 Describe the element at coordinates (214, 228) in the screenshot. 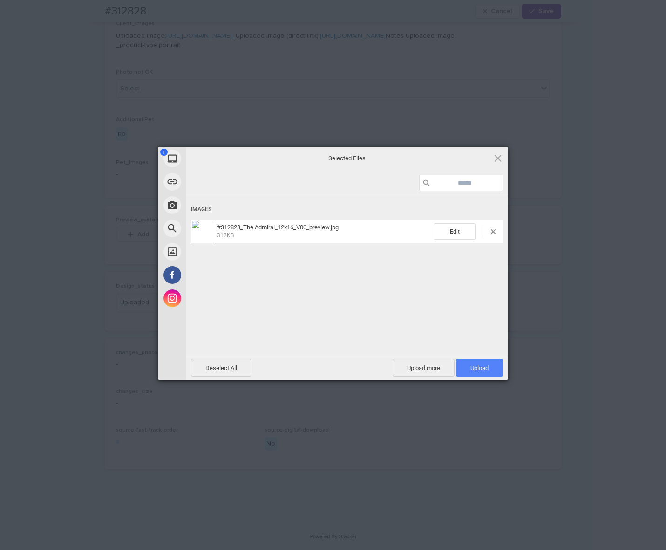

I see `div: Web Search` at that location.